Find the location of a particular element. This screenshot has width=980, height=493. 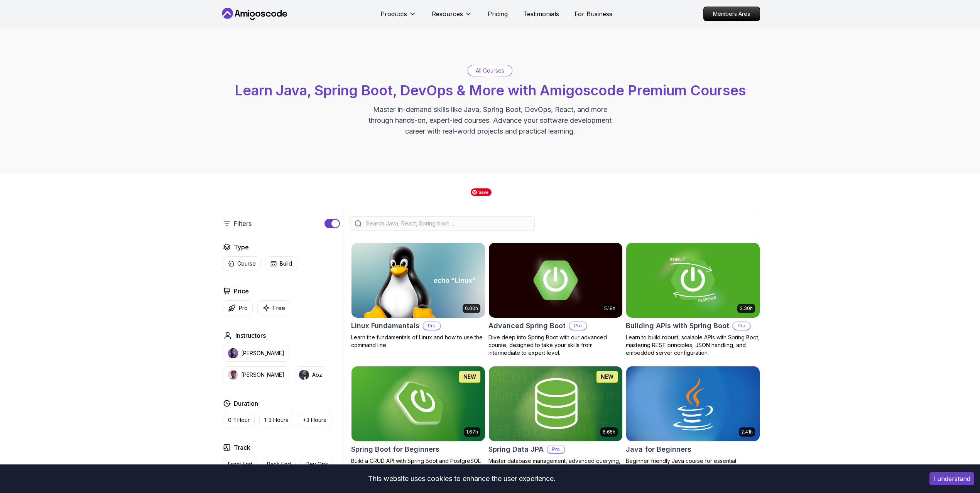

img: Spring Data JPA card is located at coordinates (556, 403).